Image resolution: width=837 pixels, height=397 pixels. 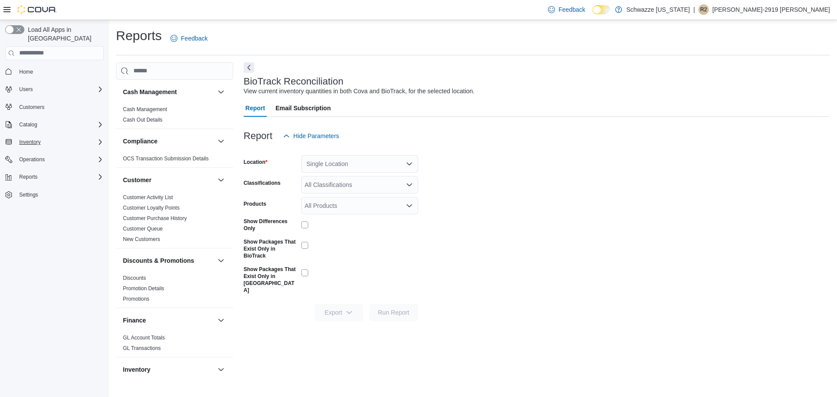 What do you see at coordinates (136, 299) in the screenshot?
I see `a: Promotions` at bounding box center [136, 299].